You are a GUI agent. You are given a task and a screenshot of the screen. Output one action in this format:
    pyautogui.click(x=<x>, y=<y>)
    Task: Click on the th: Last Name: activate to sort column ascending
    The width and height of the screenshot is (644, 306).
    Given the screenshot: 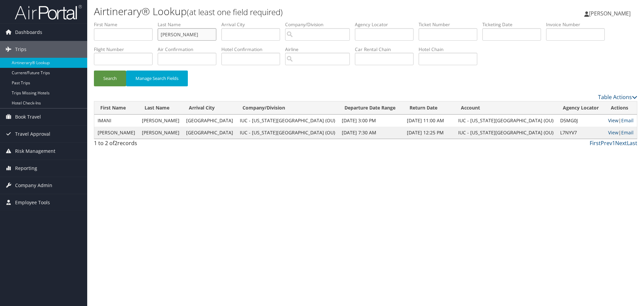 What is the action you would take?
    pyautogui.click(x=161, y=108)
    